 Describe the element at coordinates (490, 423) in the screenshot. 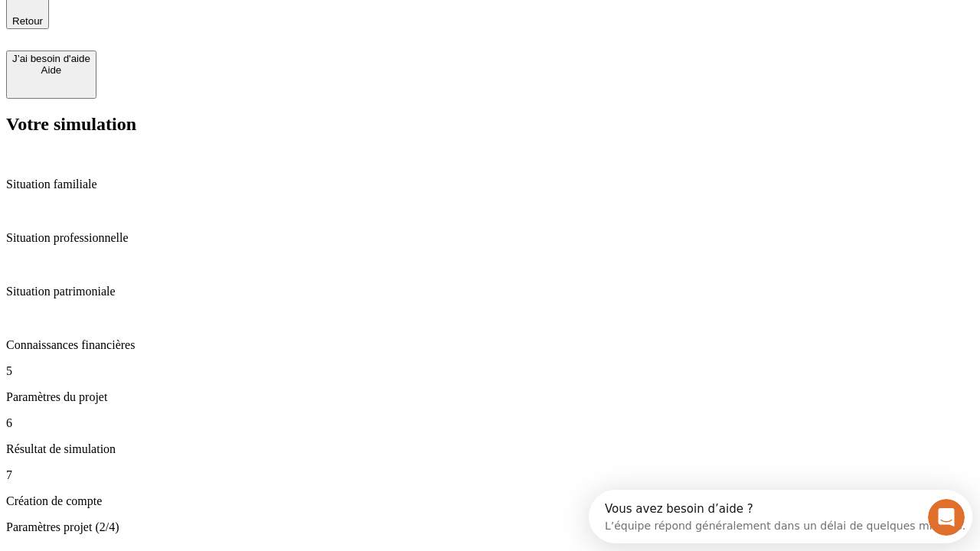

I see `p: 6` at that location.